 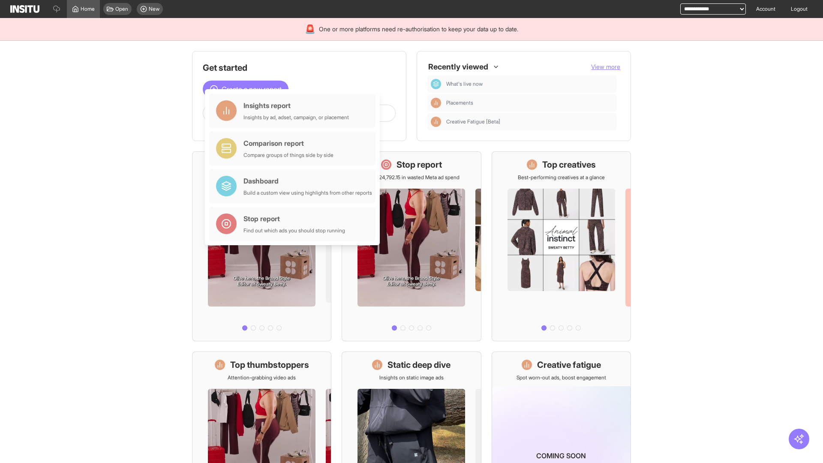 What do you see at coordinates (418, 29) in the screenshot?
I see `span: One or more platforms need re-authorisation to keep your data up to date.` at bounding box center [418, 29].